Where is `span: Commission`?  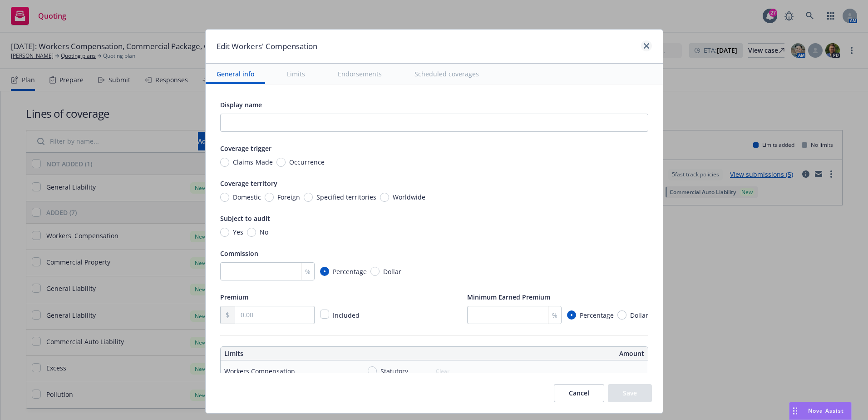 span: Commission is located at coordinates (239, 253).